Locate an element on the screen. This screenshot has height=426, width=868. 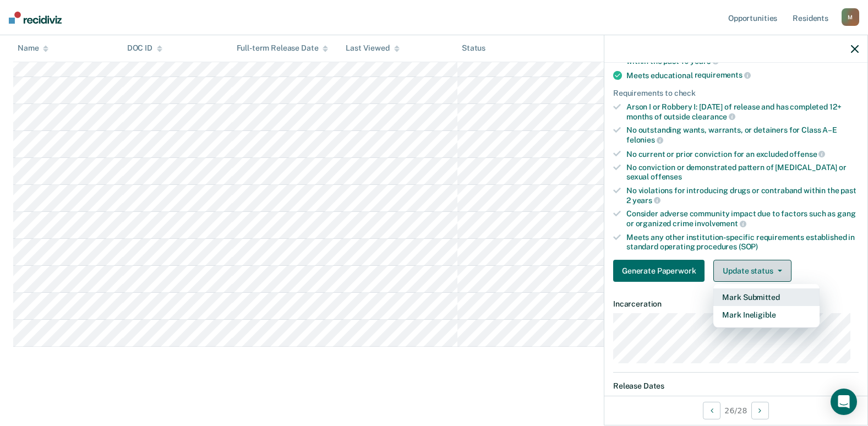
button: Next Opportunity is located at coordinates (760, 411).